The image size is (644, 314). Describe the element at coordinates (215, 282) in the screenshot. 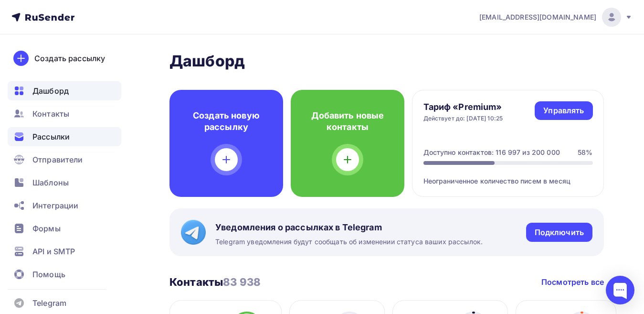

I see `h3: Контакты` at that location.